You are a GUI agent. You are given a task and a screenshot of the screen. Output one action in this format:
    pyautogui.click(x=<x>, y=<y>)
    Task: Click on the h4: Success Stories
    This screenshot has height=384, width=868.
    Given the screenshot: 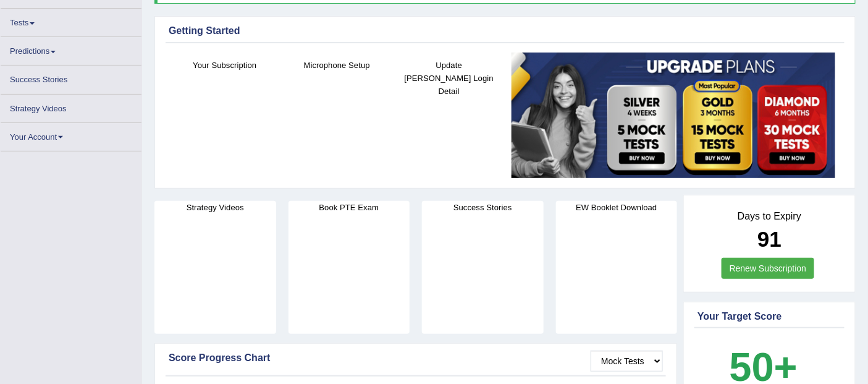 What is the action you would take?
    pyautogui.click(x=483, y=207)
    